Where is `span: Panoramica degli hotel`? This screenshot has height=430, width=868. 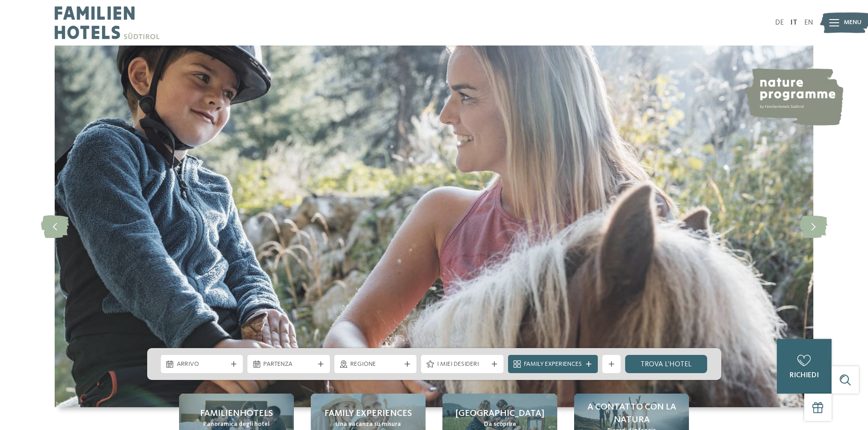
span: Panoramica degli hotel is located at coordinates (237, 424).